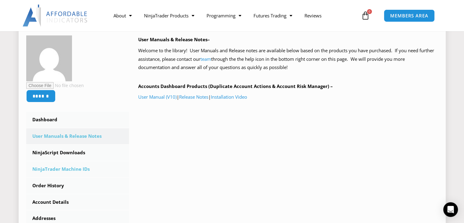 Image resolution: width=464 pixels, height=223 pixels. What do you see at coordinates (313, 16) in the screenshot?
I see `a: Reviews` at bounding box center [313, 16].